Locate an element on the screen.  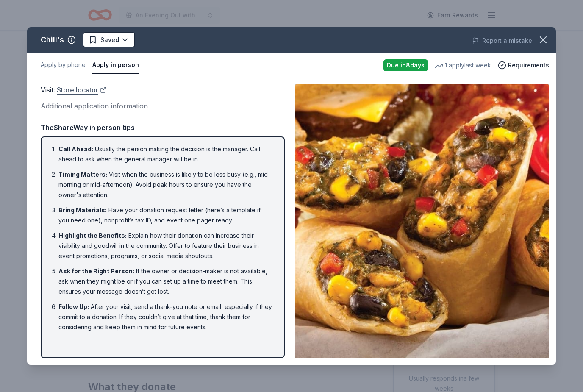
span: Timing Matters : is located at coordinates (83, 174).